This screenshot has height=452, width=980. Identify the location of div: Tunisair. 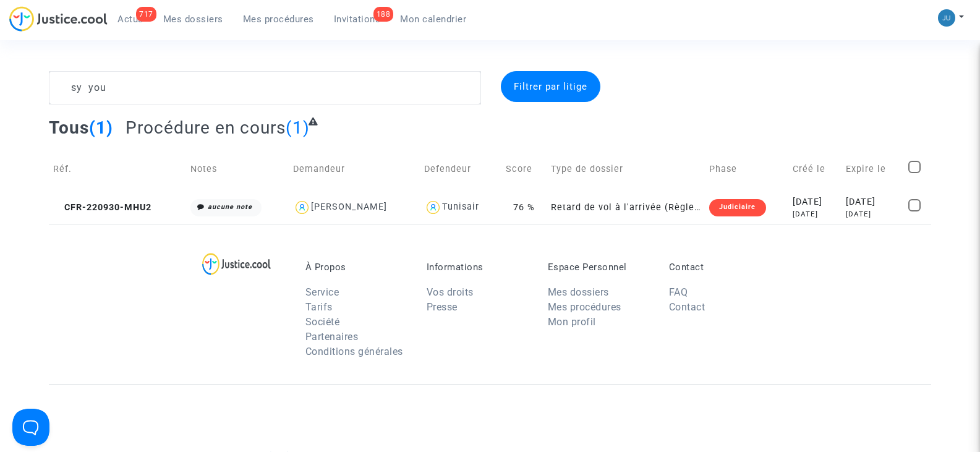
(460, 207).